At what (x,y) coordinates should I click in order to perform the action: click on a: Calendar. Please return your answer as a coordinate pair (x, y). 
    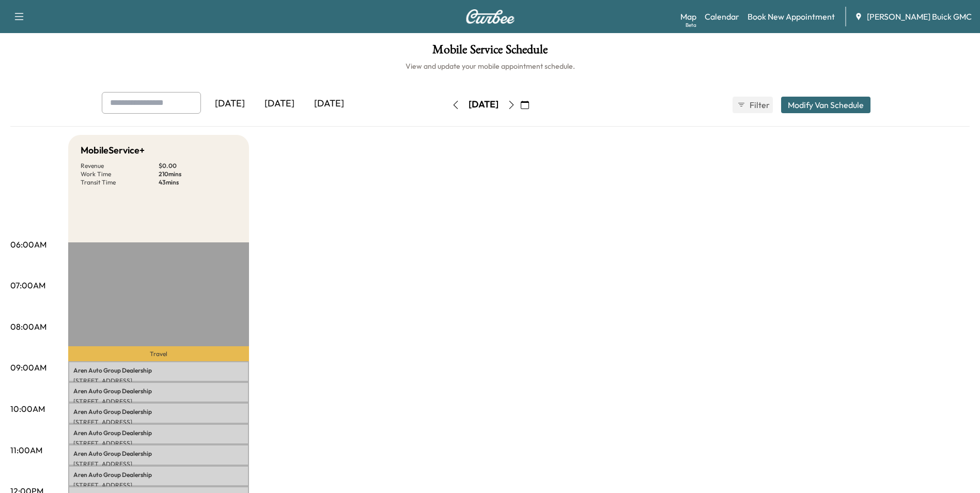
    Looking at the image, I should click on (722, 17).